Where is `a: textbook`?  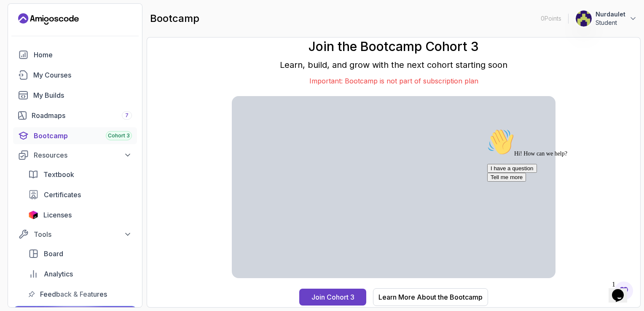 a: textbook is located at coordinates (80, 175).